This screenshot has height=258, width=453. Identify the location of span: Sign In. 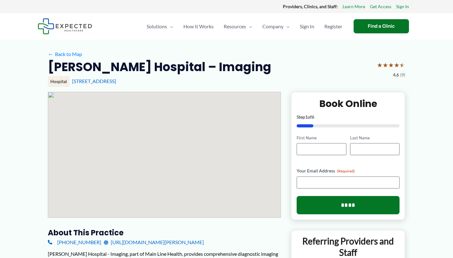
(307, 26).